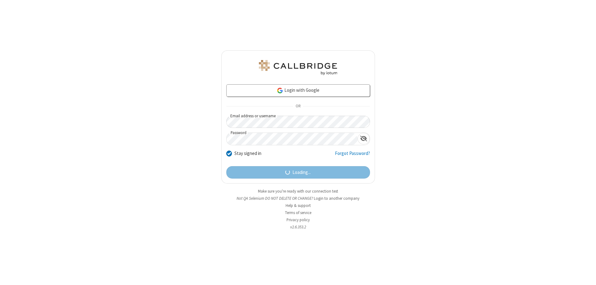 This screenshot has width=596, height=285. What do you see at coordinates (298, 226) in the screenshot?
I see `li: v2.6.353.2` at bounding box center [298, 226].